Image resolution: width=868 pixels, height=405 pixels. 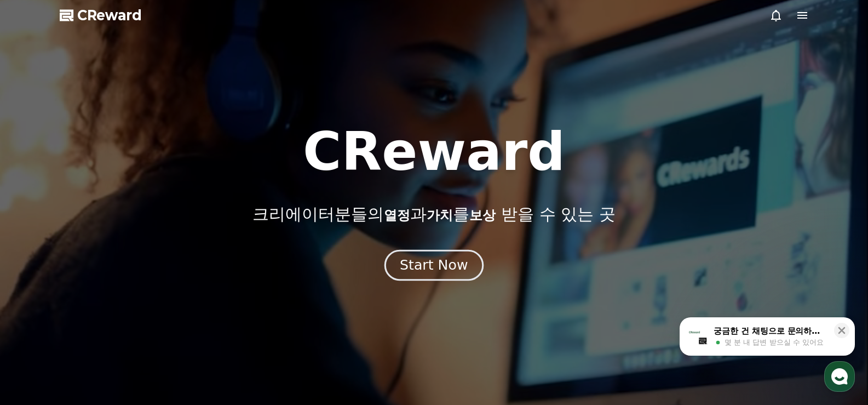 I want to click on div: Start Now, so click(x=434, y=265).